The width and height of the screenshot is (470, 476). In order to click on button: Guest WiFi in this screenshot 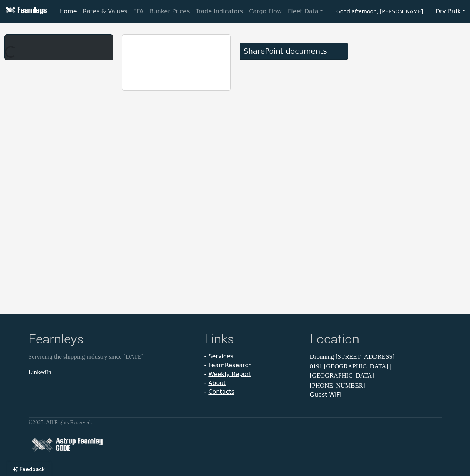, I will do `click(325, 394)`.